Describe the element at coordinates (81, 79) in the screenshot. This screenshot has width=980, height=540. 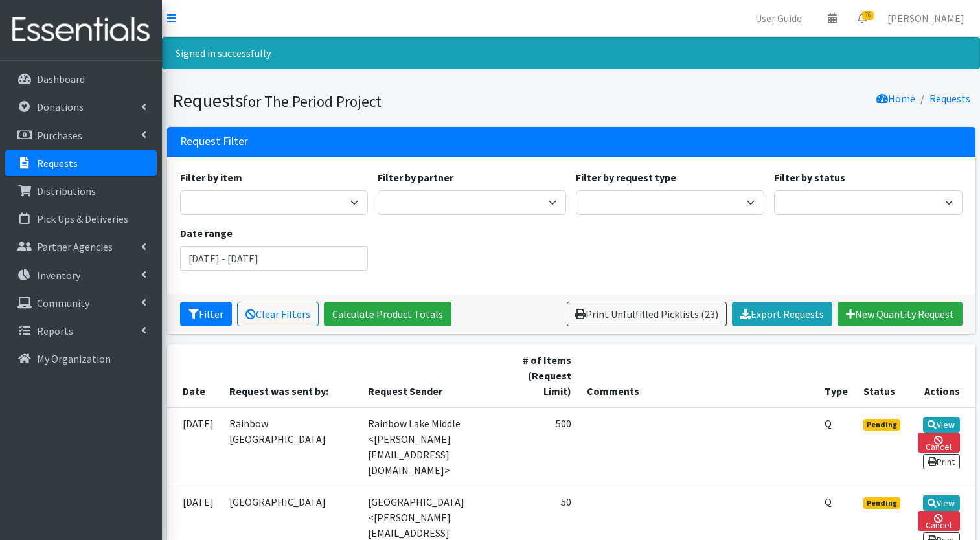
I see `a: Dashboard` at that location.